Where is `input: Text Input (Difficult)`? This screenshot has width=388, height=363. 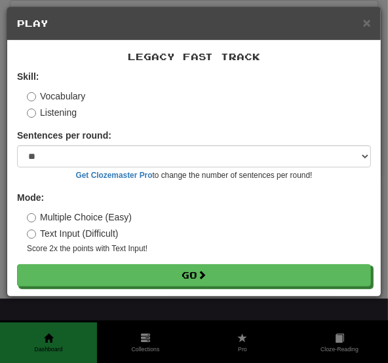
input: Text Input (Difficult) is located at coordinates (31, 234).